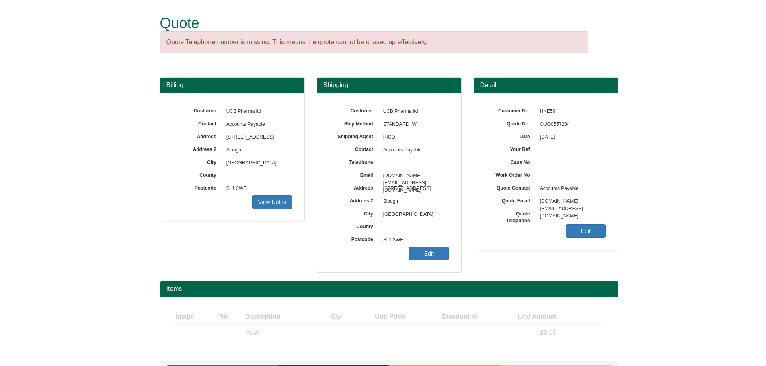 Image resolution: width=766 pixels, height=366 pixels. Describe the element at coordinates (511, 161) in the screenshot. I see `label: Case No` at that location.